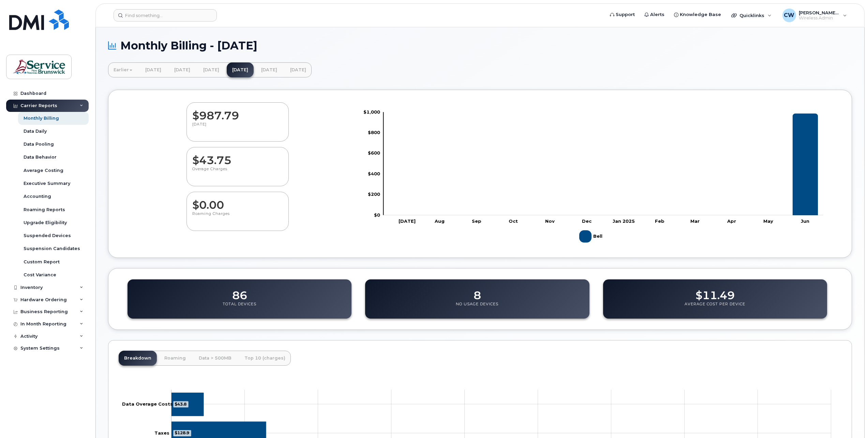 Image resolution: width=868 pixels, height=438 pixels. I want to click on p: Average Cost Per Device, so click(715, 308).